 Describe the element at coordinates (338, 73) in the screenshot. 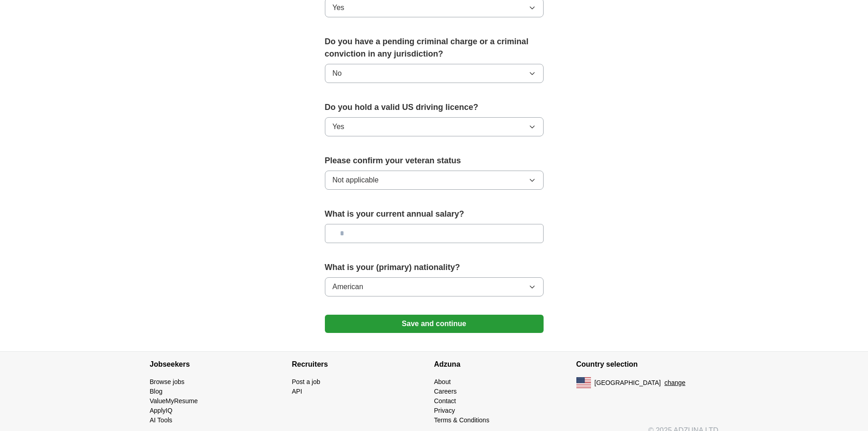

I see `span: No` at that location.